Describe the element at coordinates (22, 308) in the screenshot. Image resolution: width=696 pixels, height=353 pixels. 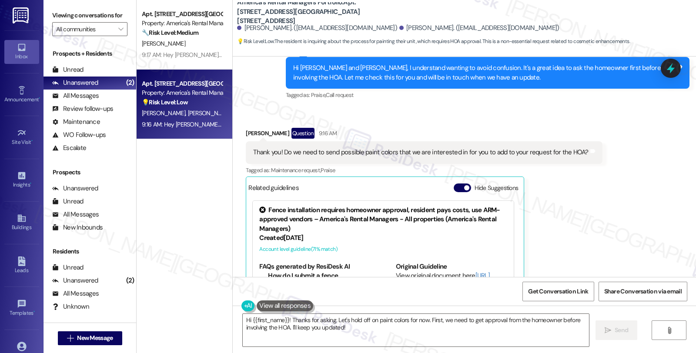
I see `a: Templates •` at that location.